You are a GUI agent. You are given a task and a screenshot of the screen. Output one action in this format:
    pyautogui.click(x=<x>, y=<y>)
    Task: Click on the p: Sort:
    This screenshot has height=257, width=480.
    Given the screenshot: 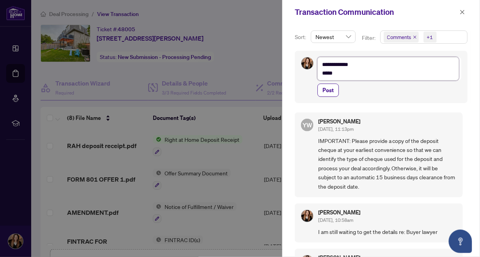 What is the action you would take?
    pyautogui.click(x=301, y=37)
    